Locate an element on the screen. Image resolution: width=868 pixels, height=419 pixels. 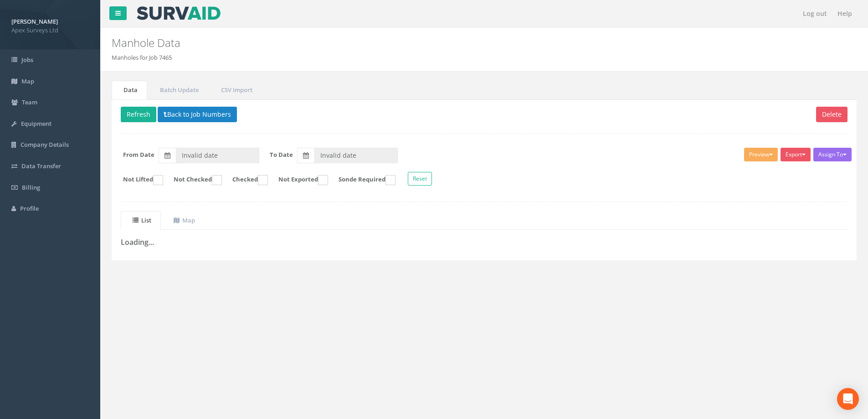
button: Refresh is located at coordinates (139, 115).